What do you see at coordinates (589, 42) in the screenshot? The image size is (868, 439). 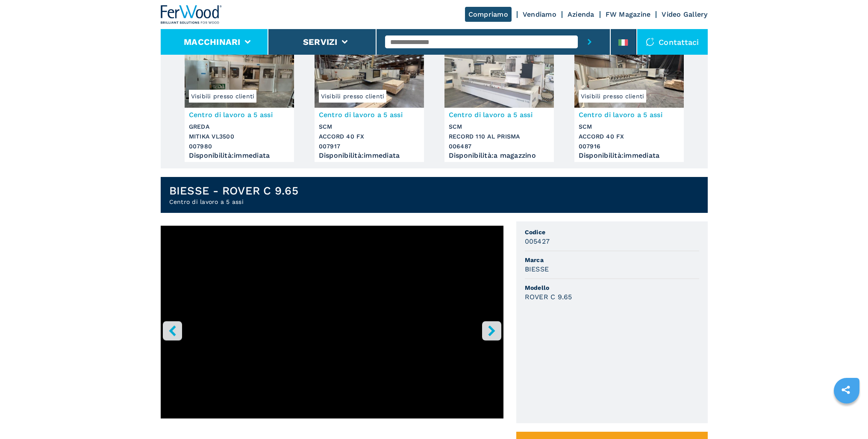 I see `button: submit-button` at bounding box center [589, 42].